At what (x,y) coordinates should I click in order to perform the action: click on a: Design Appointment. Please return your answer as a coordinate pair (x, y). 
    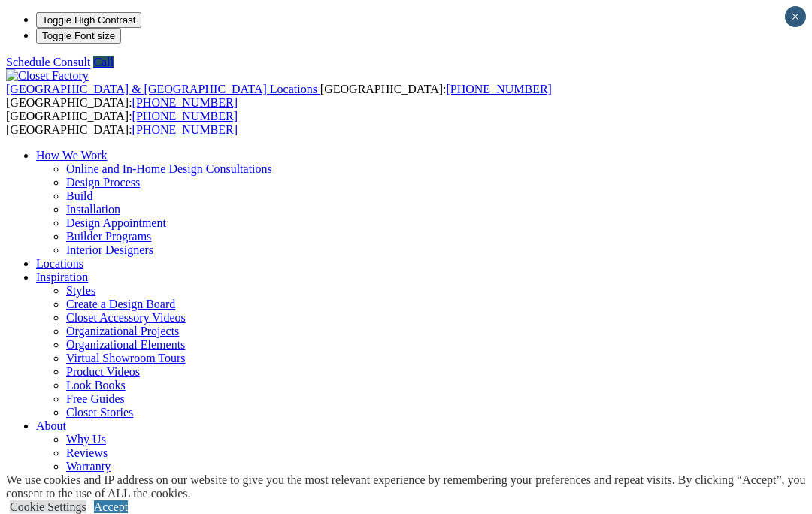
    Looking at the image, I should click on (116, 223).